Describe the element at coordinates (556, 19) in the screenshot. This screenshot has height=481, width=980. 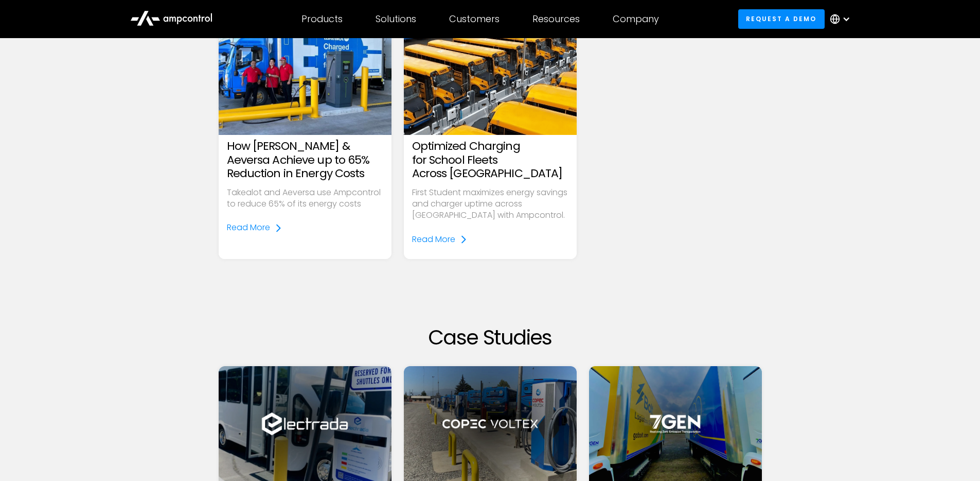
I see `div: Resources` at that location.